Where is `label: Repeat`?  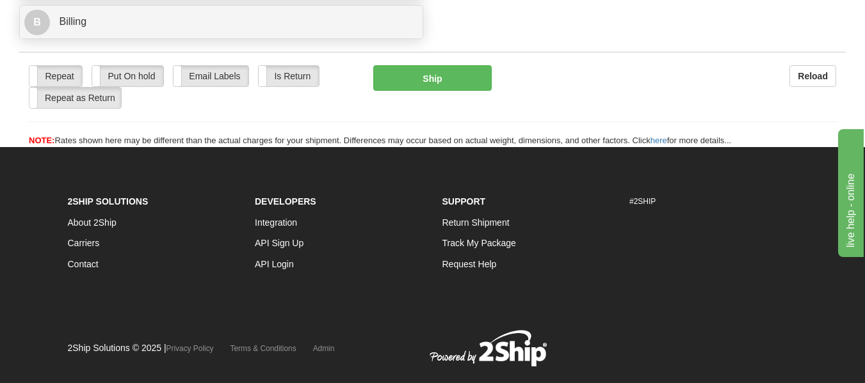
label: Repeat is located at coordinates (56, 76).